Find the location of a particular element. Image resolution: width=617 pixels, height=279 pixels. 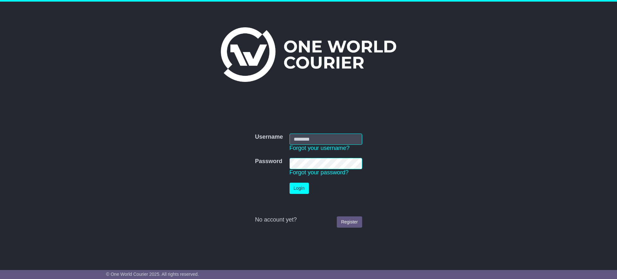

a: Forgot your username? is located at coordinates (319, 148).